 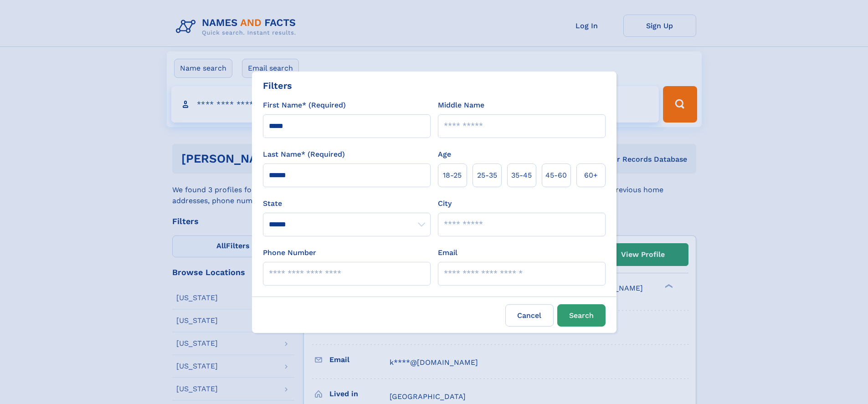 What do you see at coordinates (448, 253) in the screenshot?
I see `label: Email` at bounding box center [448, 253].